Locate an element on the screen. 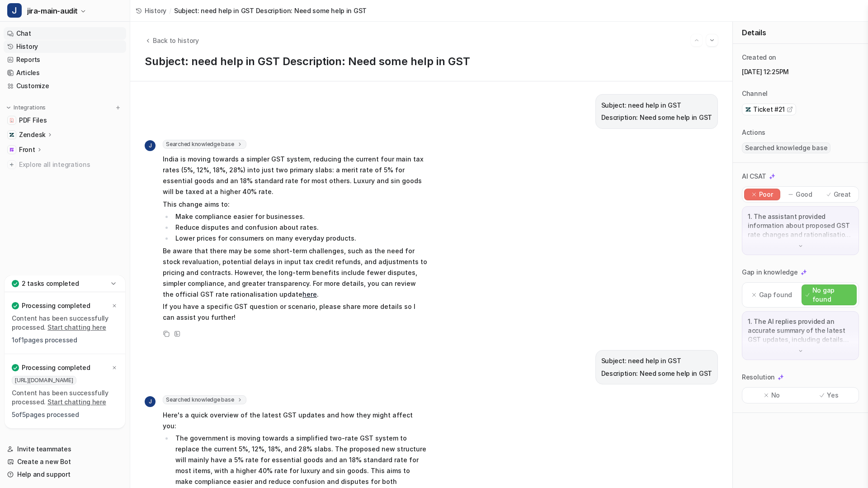 Image resolution: width=868 pixels, height=488 pixels. p: No gap found is located at coordinates (832, 295).